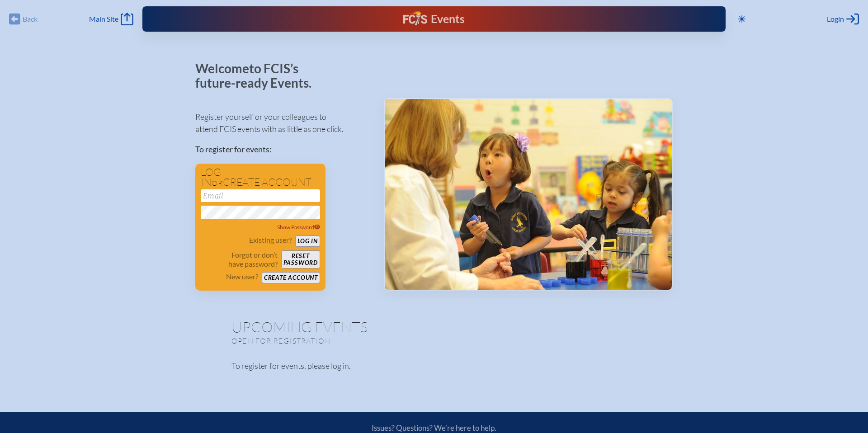 The image size is (868, 433). I want to click on p: Open for registration, so click(351, 341).